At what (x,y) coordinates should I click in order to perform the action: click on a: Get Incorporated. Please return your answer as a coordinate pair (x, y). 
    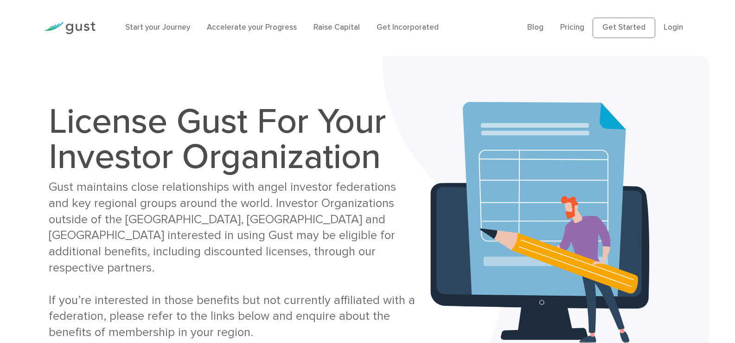
    Looking at the image, I should click on (408, 27).